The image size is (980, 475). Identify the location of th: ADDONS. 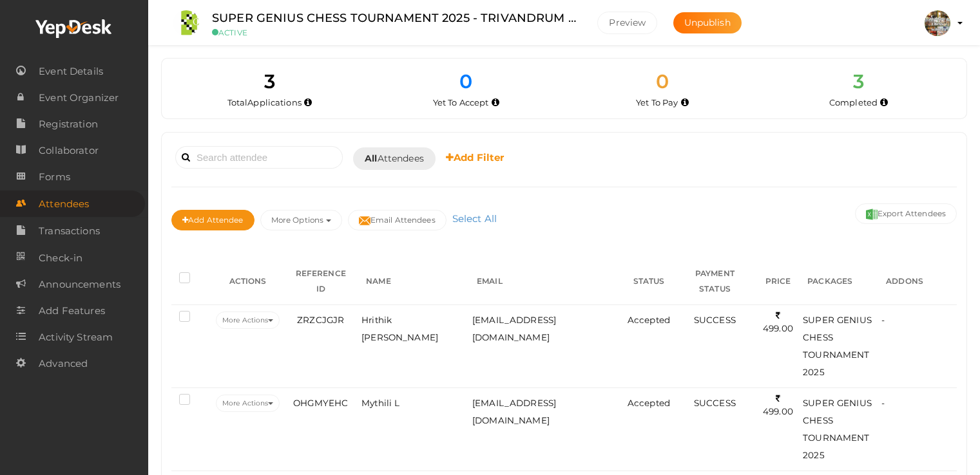
(918, 282).